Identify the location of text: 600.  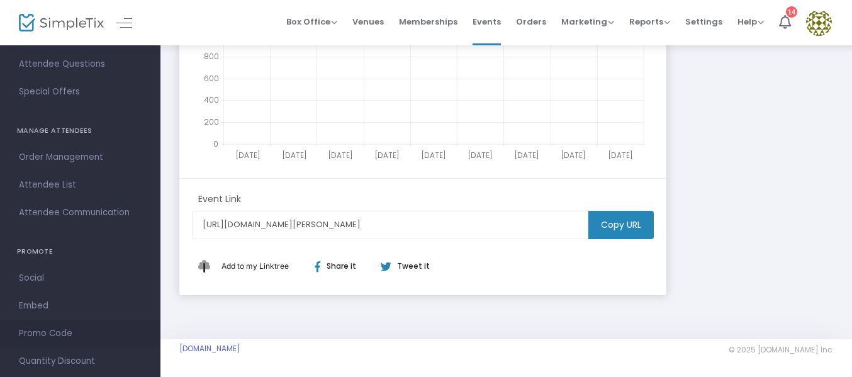
(211, 77).